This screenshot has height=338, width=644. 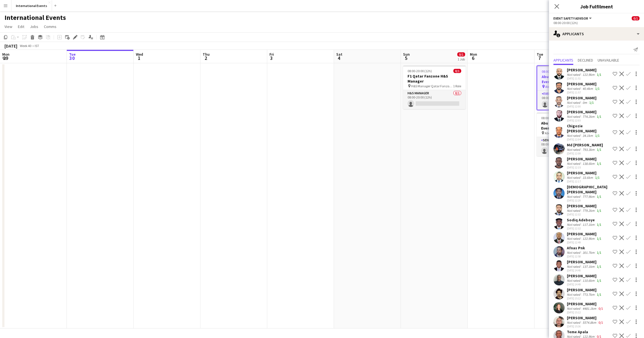 What do you see at coordinates (589, 196) in the screenshot?
I see `div: 777.9km` at bounding box center [589, 196].